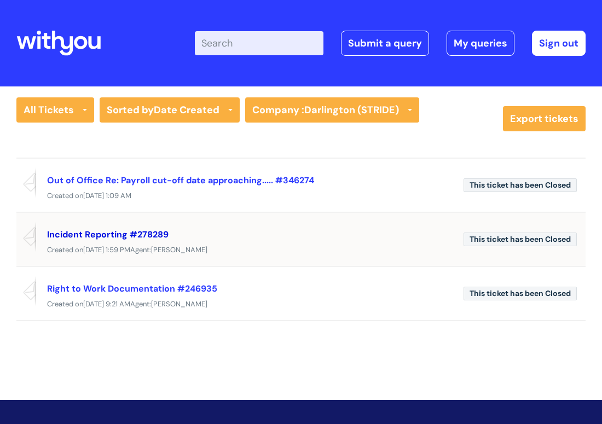  I want to click on a: All Tickets, so click(55, 110).